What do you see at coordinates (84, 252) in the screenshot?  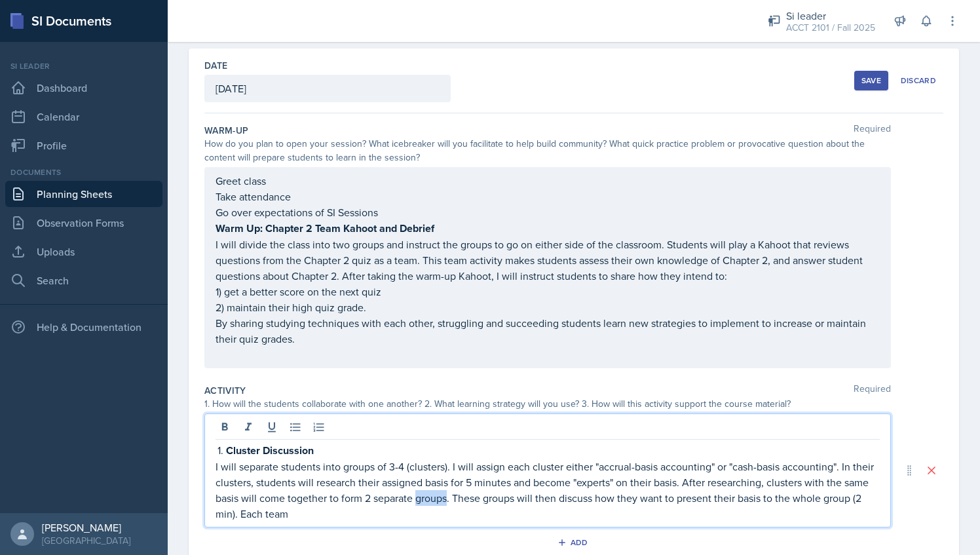 I see `a: Uploads` at bounding box center [84, 252].